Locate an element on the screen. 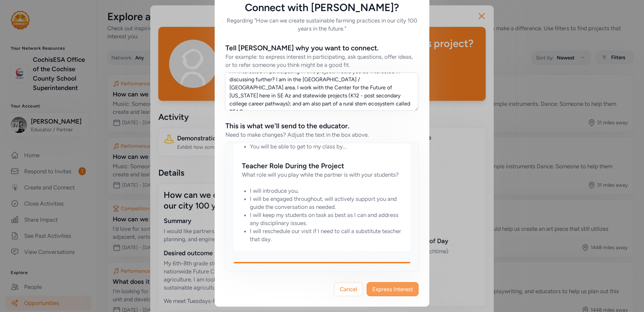 This screenshot has height=312, width=644. div: Need to make changes? Adjust the text in the box above. is located at coordinates (297, 134).